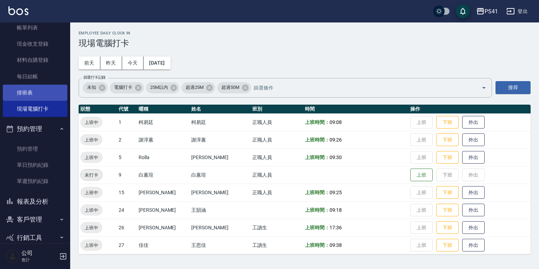 The height and width of the screenshot is (269, 539). I want to click on button: save, so click(463, 11).